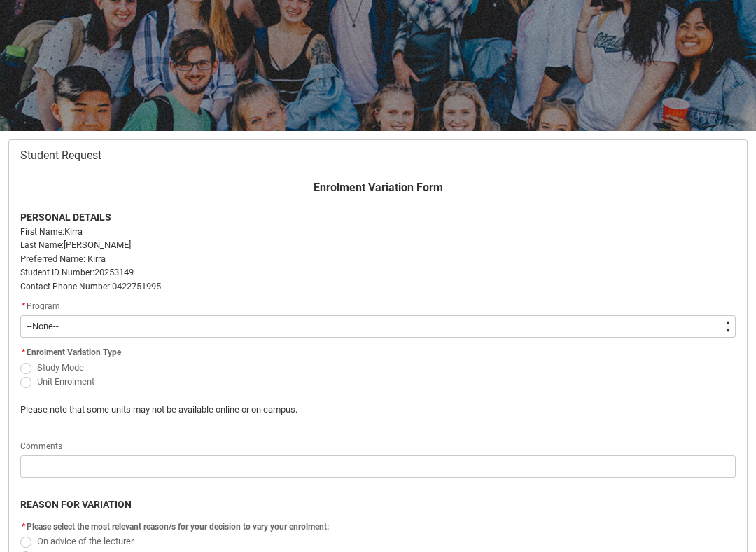  I want to click on strong: Enrolment Variation Form, so click(378, 187).